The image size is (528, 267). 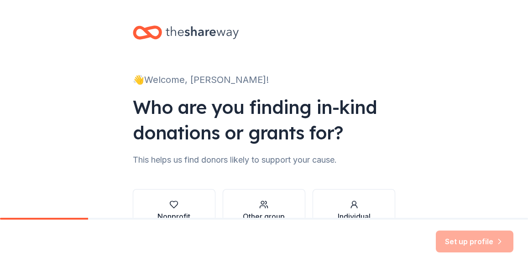 I want to click on div: Other group, so click(x=264, y=217).